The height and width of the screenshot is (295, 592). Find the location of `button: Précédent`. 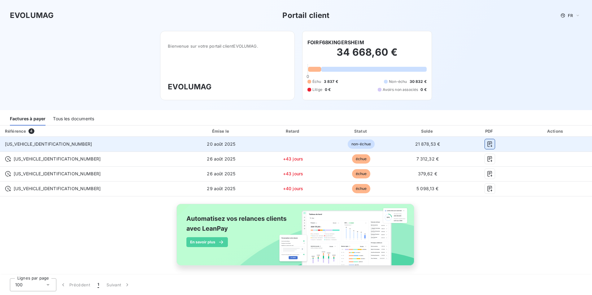

button: Précédent is located at coordinates (75, 285).